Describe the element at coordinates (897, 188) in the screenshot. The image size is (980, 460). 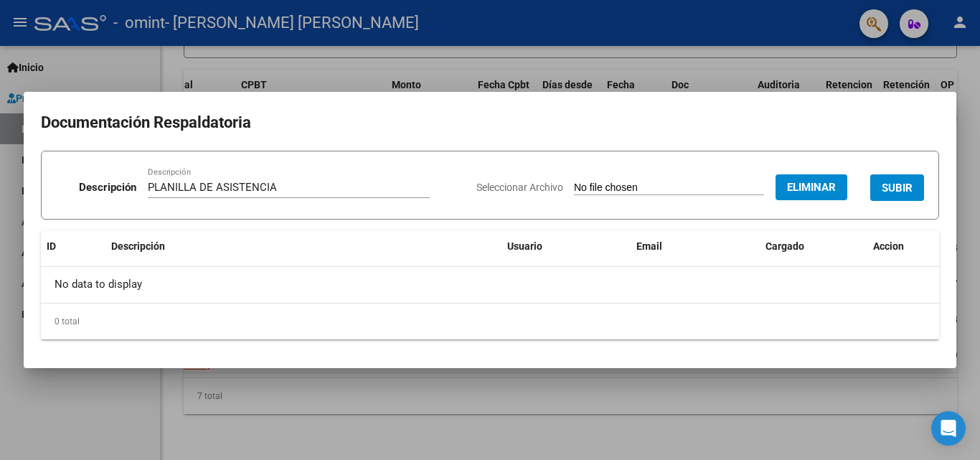
I see `span: SUBIR` at that location.